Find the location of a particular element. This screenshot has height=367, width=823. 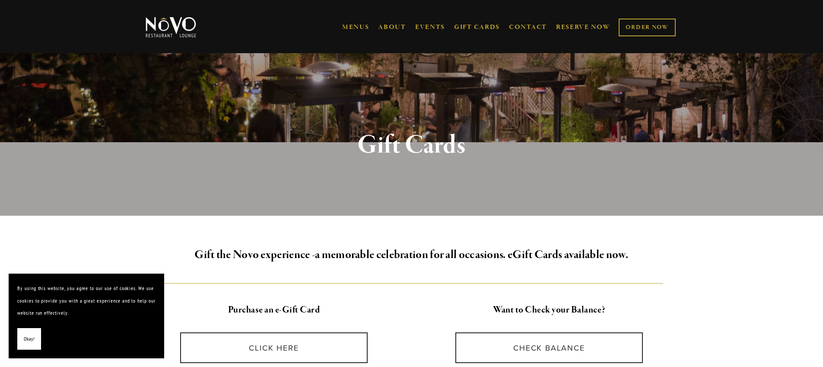

a: MENUS is located at coordinates (356, 27).